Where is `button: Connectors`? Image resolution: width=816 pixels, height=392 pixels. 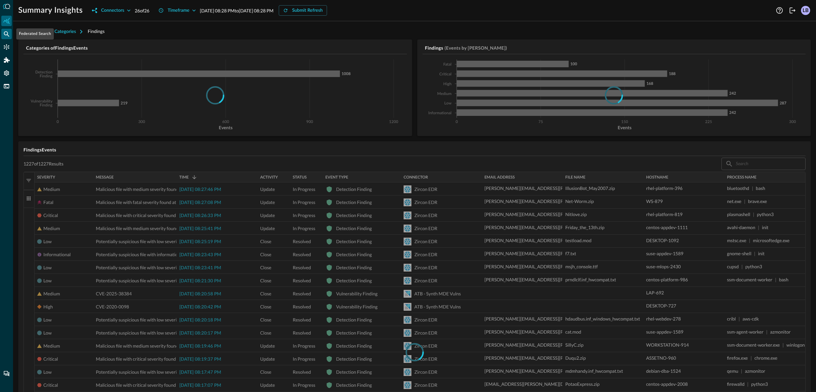 button: Connectors is located at coordinates (111, 10).